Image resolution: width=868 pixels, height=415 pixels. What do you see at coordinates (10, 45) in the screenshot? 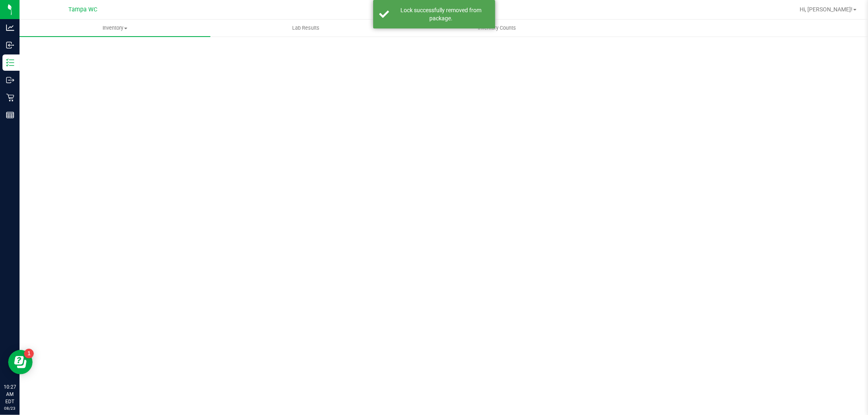
I see `inline-svg: Inbound` at bounding box center [10, 45].